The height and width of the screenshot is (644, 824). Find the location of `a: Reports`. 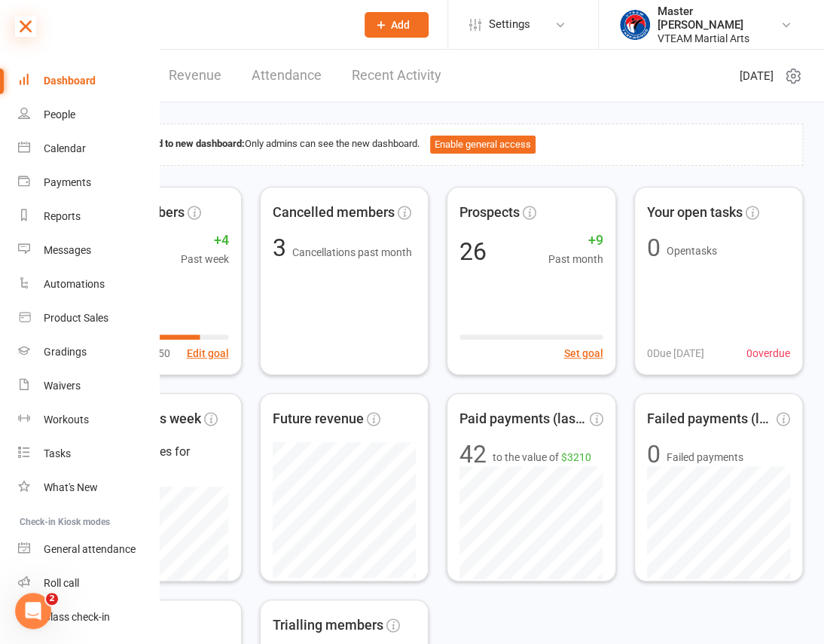

a: Reports is located at coordinates (89, 216).